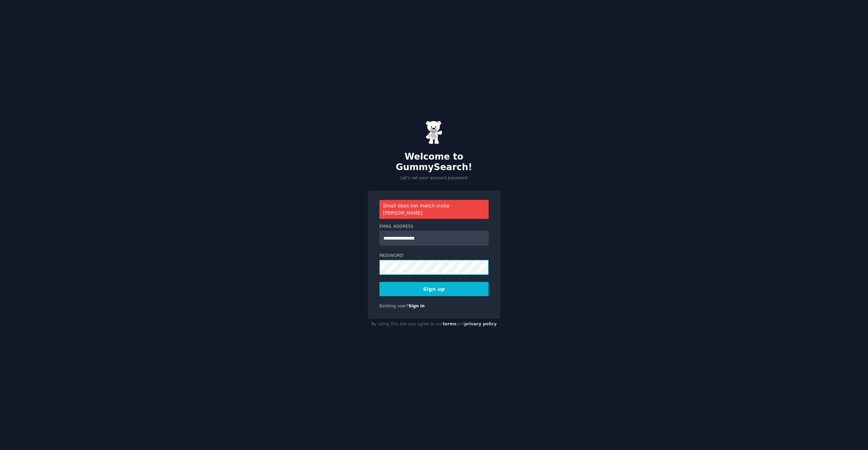  What do you see at coordinates (434, 179) in the screenshot?
I see `p: Let's set your account password` at bounding box center [434, 179].